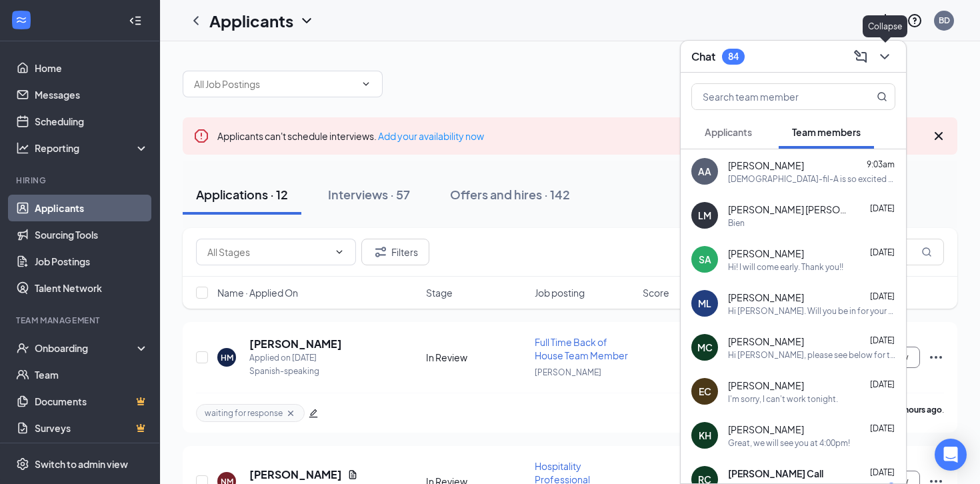  I want to click on div: Great, we will see you at 4:00pm!, so click(789, 443).